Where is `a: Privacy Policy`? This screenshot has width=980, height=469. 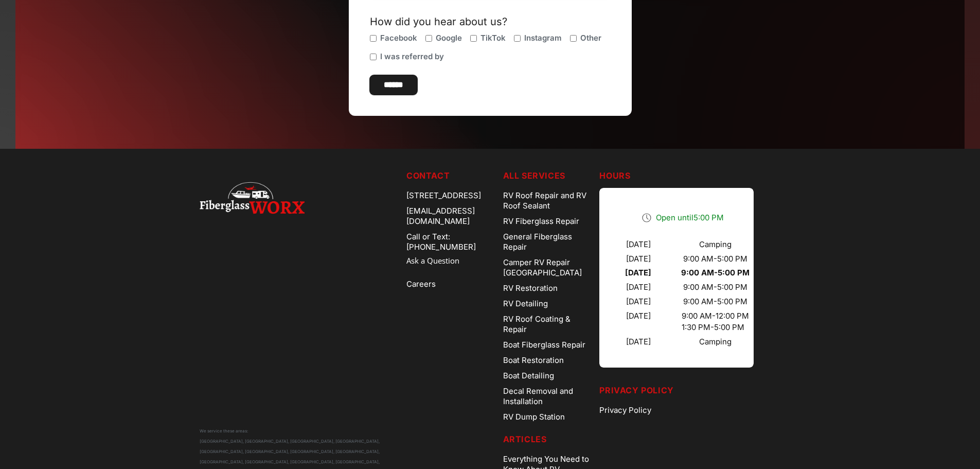 a: Privacy Policy is located at coordinates (690, 410).